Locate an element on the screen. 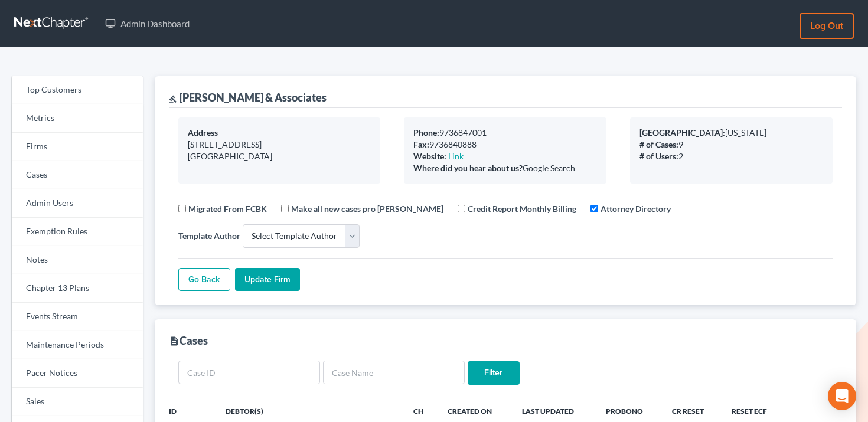 This screenshot has width=868, height=422. label: Migrated From FCBK is located at coordinates (227, 208).